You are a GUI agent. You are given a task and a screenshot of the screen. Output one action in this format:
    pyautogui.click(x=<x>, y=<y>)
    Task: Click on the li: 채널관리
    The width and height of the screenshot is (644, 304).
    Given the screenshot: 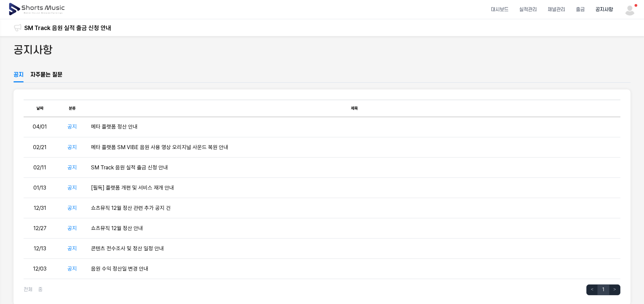 What is the action you would take?
    pyautogui.click(x=556, y=9)
    